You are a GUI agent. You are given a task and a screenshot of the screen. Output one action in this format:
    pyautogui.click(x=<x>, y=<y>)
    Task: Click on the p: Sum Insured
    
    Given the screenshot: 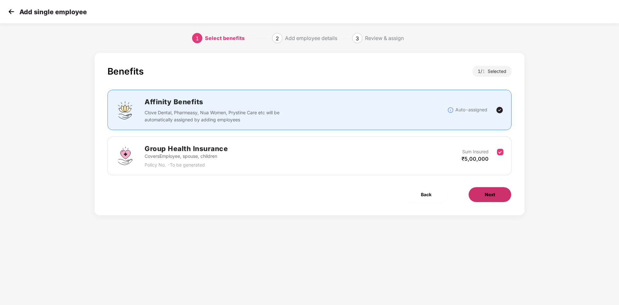 What is the action you would take?
    pyautogui.click(x=475, y=152)
    